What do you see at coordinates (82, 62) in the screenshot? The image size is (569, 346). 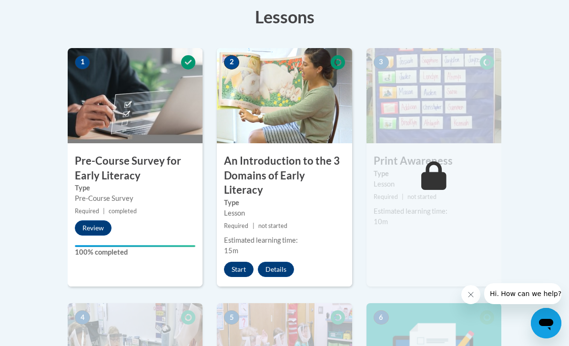 I see `span: 1` at bounding box center [82, 62].